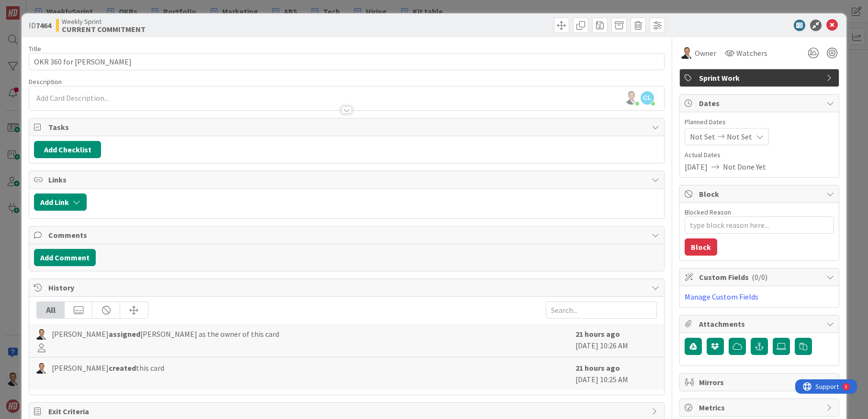  I want to click on label: Blocked Reason, so click(708, 213).